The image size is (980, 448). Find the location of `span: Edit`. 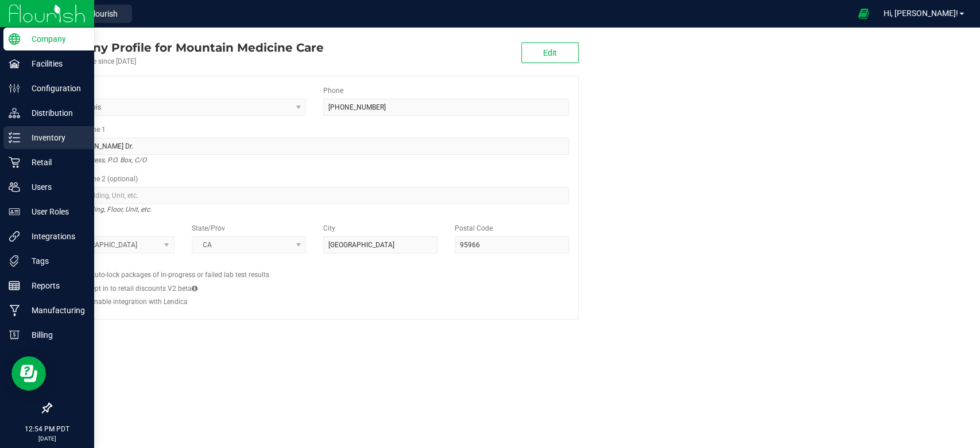

span: Edit is located at coordinates (550, 53).